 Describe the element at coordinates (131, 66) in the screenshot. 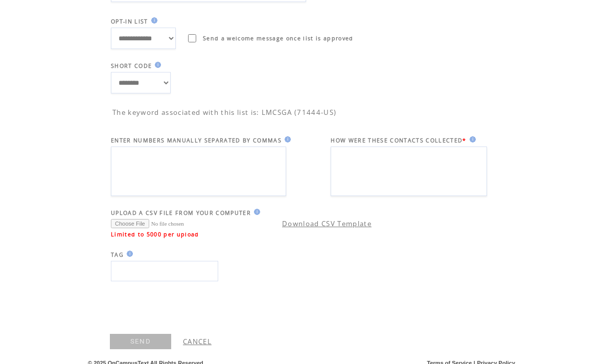

I see `span: SHORT CODE` at that location.